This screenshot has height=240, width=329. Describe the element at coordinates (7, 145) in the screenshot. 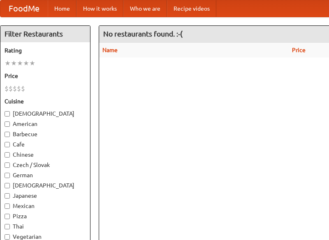

I see `input: Cafe` at that location.